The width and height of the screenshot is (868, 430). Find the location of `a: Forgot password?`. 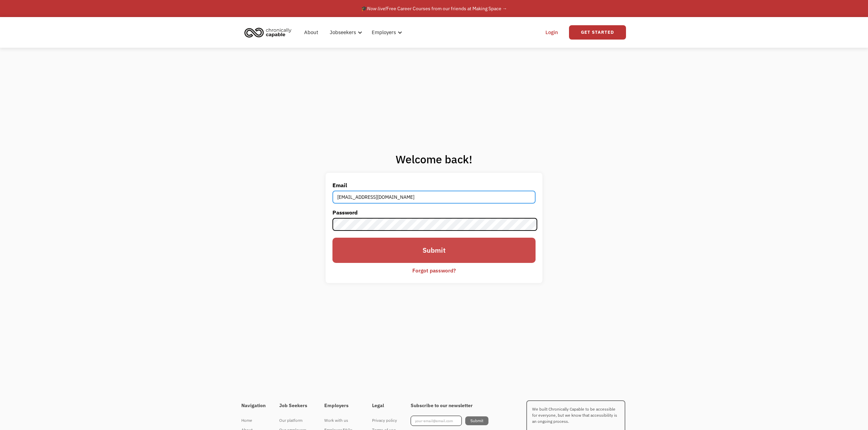

a: Forgot password? is located at coordinates (434, 270).